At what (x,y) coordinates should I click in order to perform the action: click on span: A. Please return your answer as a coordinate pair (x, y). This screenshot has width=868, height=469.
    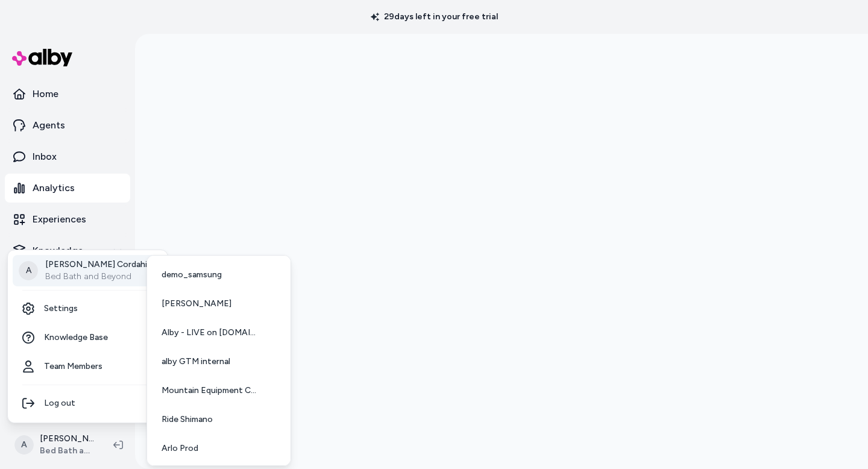
    Looking at the image, I should click on (28, 271).